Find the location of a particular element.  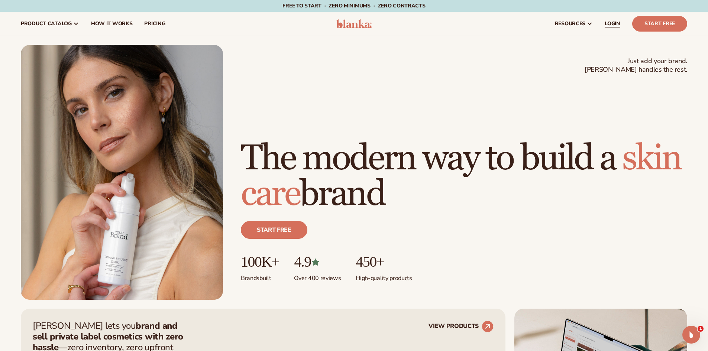

span: 1 is located at coordinates (701, 329).